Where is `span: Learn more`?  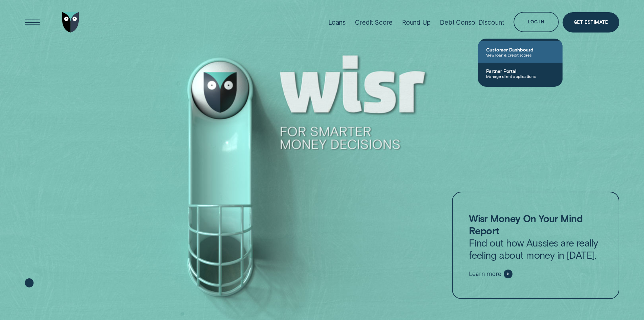 span: Learn more is located at coordinates (485, 274).